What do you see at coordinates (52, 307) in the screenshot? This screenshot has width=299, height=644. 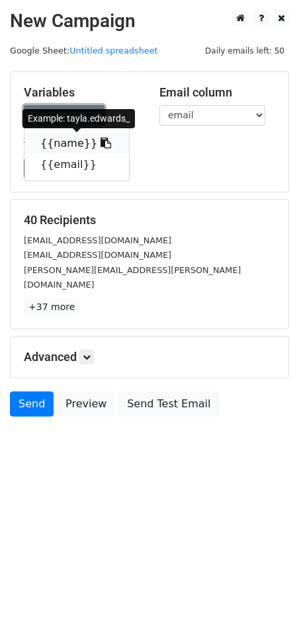 I see `a: +37 more` at bounding box center [52, 307].